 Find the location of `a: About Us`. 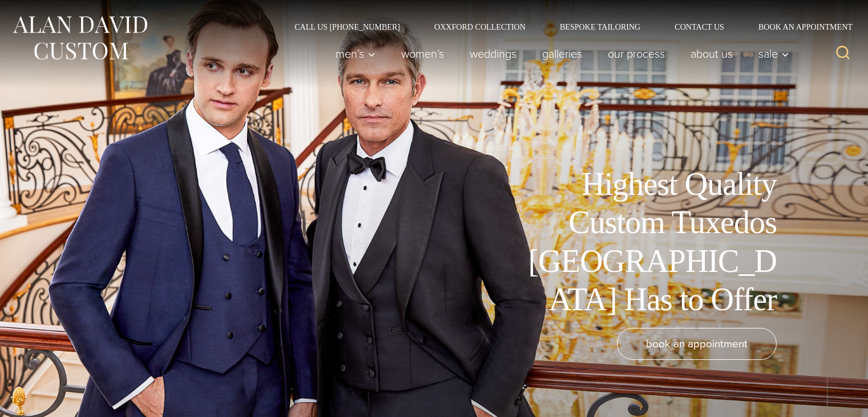

a: About Us is located at coordinates (712, 54).